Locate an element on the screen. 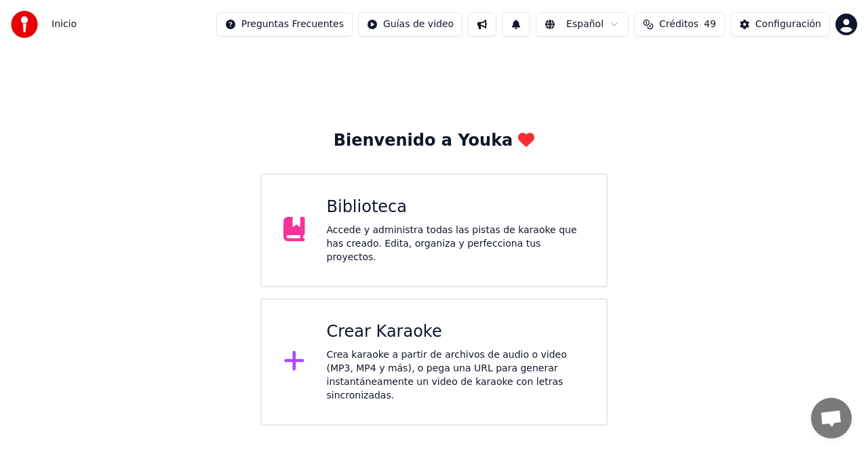 Image resolution: width=868 pixels, height=452 pixels. span: 49 is located at coordinates (710, 24).